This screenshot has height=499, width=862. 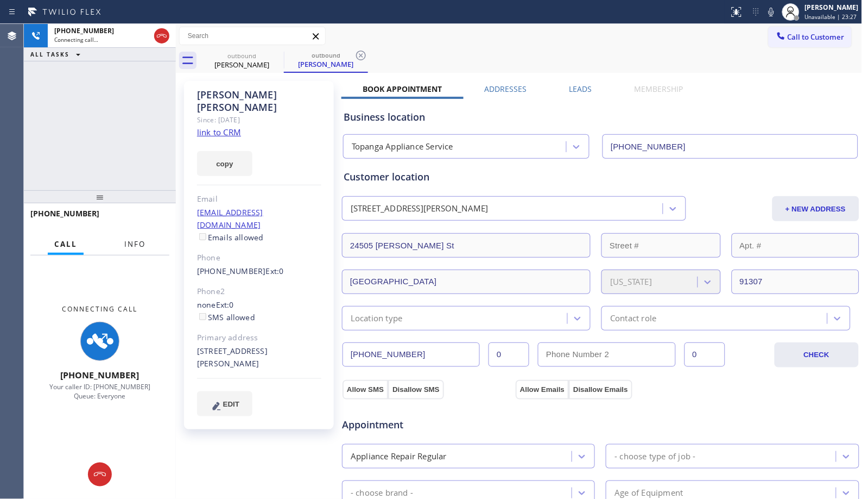 I want to click on span: Info, so click(x=135, y=244).